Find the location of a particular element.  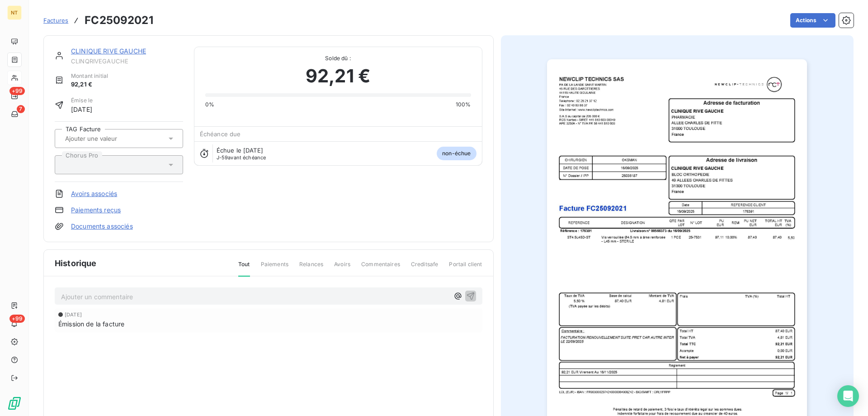

input: Ajouter une valeur is located at coordinates (109, 138).